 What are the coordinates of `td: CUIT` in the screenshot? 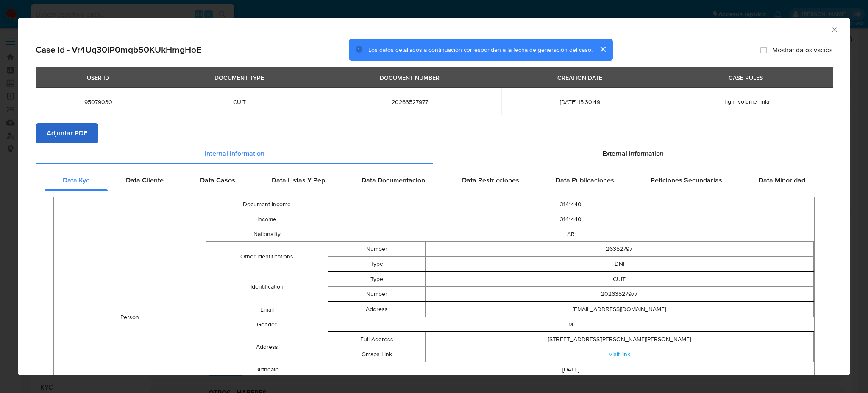 It's located at (619, 279).